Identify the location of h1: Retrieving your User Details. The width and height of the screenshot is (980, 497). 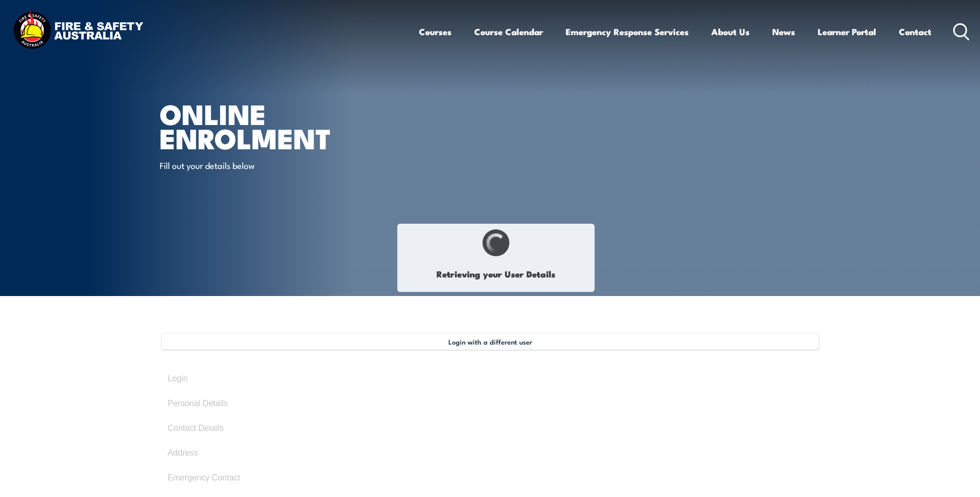
(496, 274).